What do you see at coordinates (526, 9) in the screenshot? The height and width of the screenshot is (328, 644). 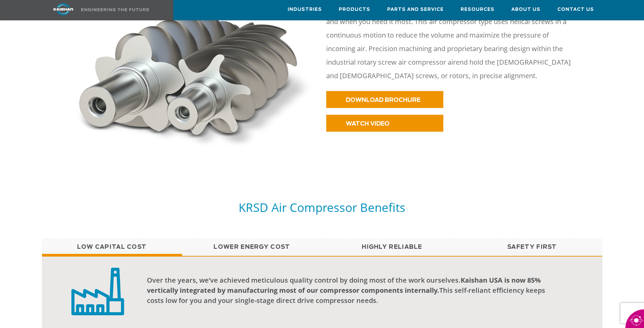 I see `span: About Us` at bounding box center [526, 9].